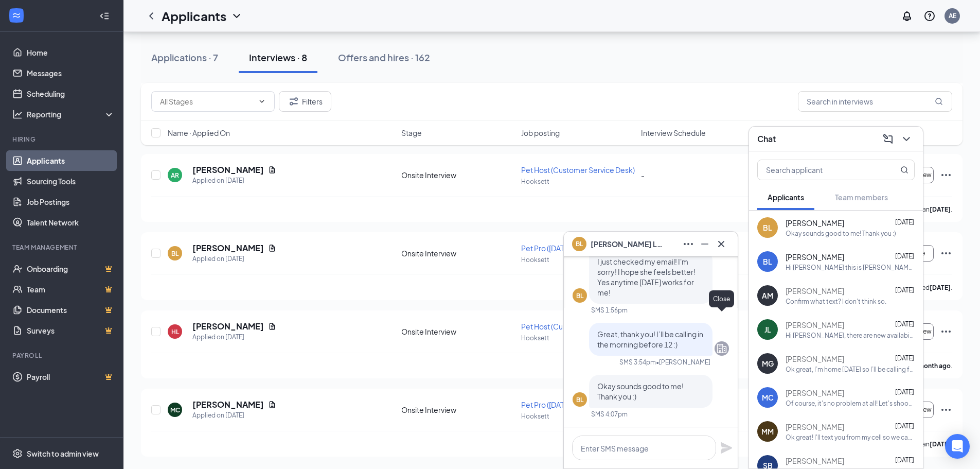  What do you see at coordinates (71, 160) in the screenshot?
I see `a: Applicants` at bounding box center [71, 160].